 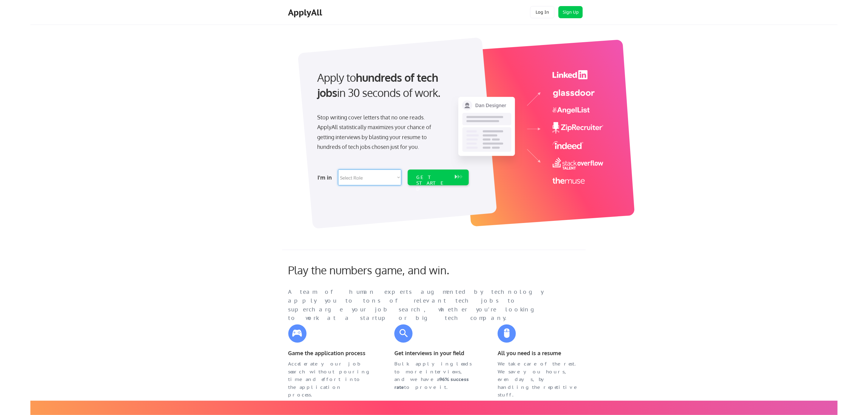 I want to click on div: All you need is a resume, so click(x=538, y=353).